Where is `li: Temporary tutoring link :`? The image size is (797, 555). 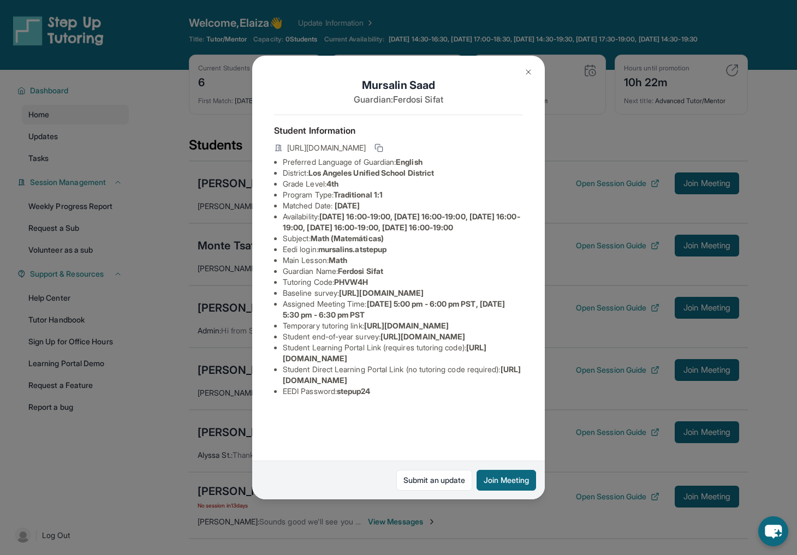
li: Temporary tutoring link : is located at coordinates (403, 326).